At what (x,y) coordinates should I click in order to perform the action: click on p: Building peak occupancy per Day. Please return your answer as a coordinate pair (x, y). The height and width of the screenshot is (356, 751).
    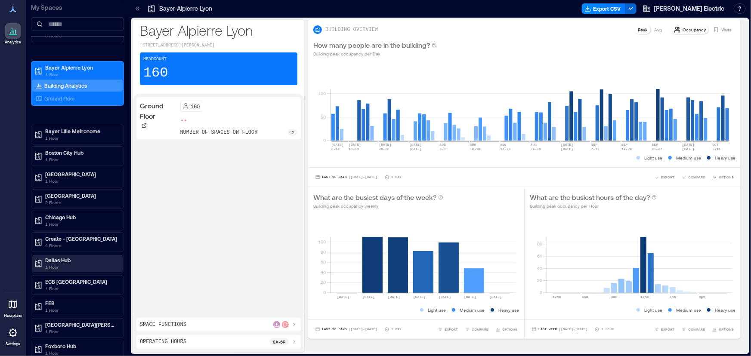
    Looking at the image, I should click on (375, 54).